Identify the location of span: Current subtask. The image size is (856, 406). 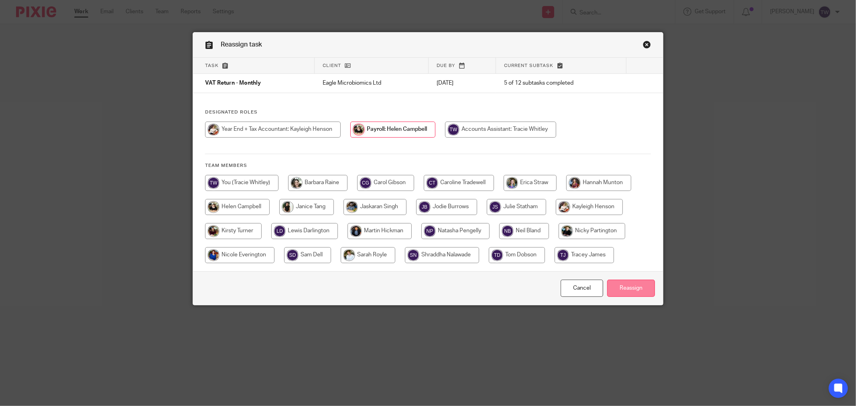
(529, 65).